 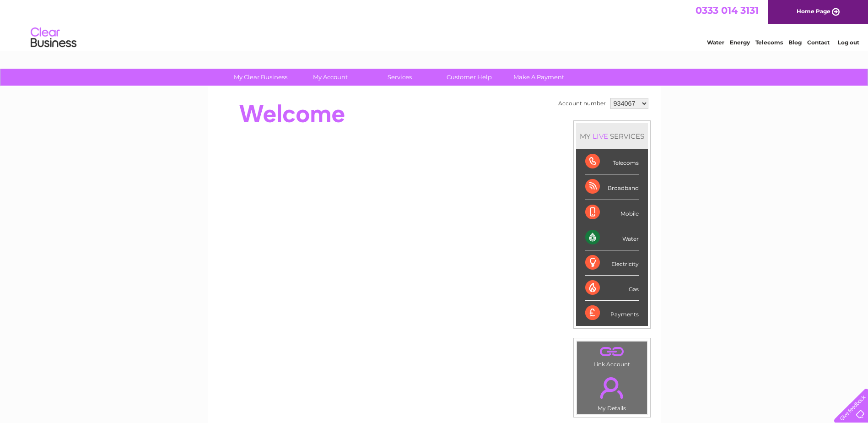 I want to click on span: 0333 014 3131, so click(x=727, y=10).